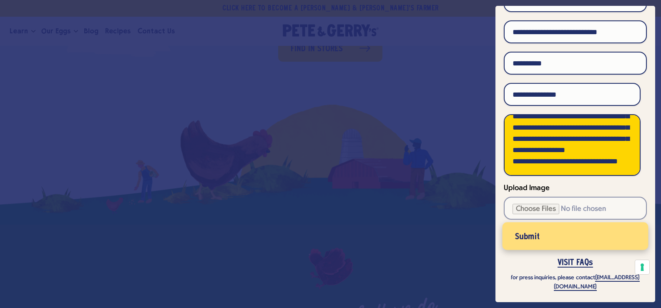 The width and height of the screenshot is (661, 308). I want to click on span: Upload Image, so click(527, 188).